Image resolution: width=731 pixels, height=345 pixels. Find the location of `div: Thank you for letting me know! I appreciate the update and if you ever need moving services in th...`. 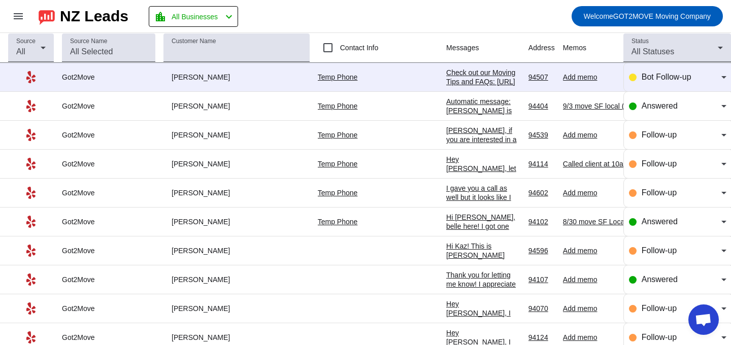

div: Thank you for letting me know! I appreciate the update and if you ever need moving services in th... is located at coordinates (483, 298).